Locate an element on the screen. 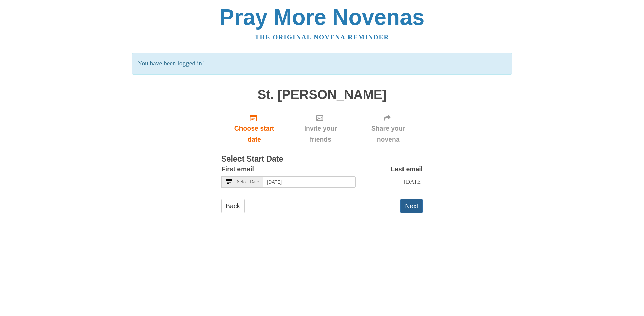  label: First email is located at coordinates (237, 169).